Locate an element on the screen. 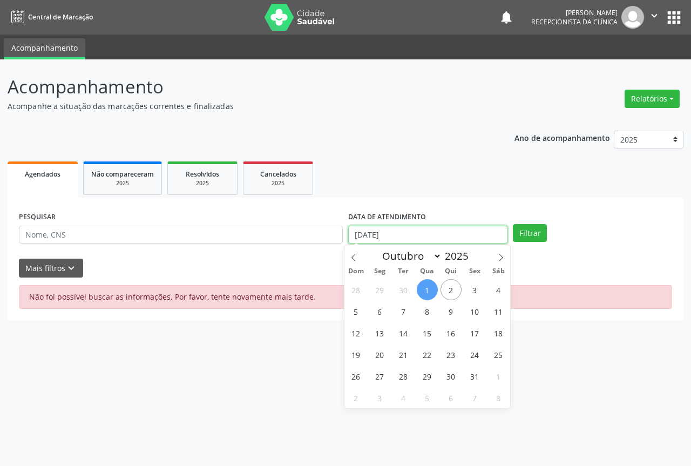 This screenshot has height=466, width=691. span: Outubro 21, 2025 is located at coordinates (404, 354).